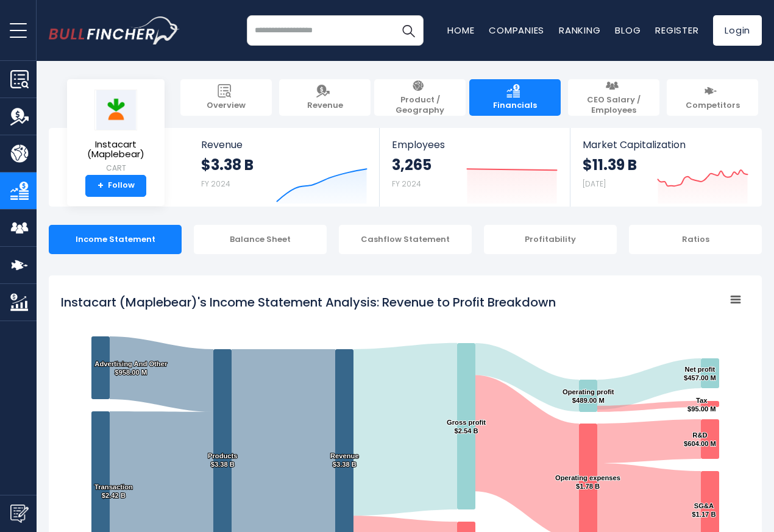 This screenshot has width=774, height=532. Describe the element at coordinates (701, 405) in the screenshot. I see `text: Tax $95.00 M` at that location.